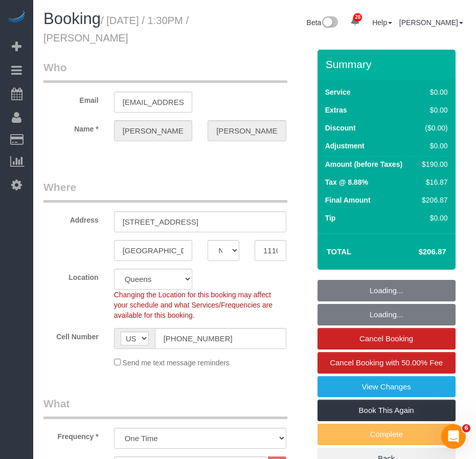  Describe the element at coordinates (330, 218) in the screenshot. I see `label: Tip` at that location.